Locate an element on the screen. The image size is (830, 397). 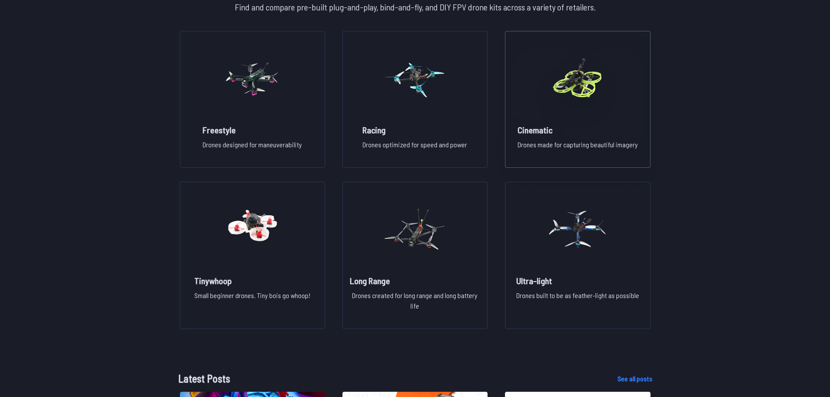
p: Small beginner drones. Tiny bois go whoop! is located at coordinates (252, 304).